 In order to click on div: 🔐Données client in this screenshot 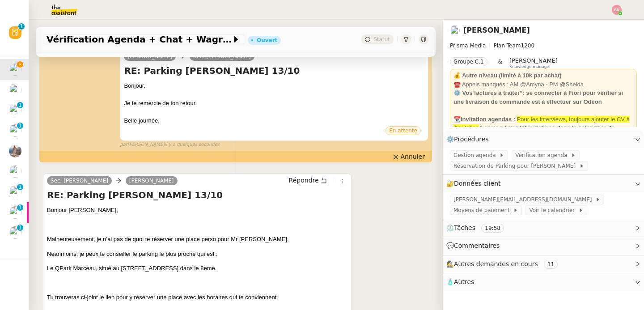, I will do `click(543, 183)`.